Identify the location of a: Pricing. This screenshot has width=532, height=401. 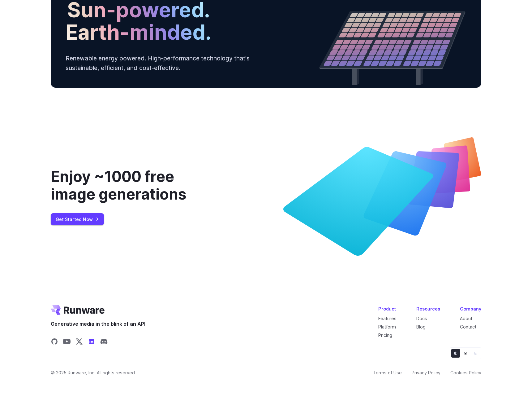
(386, 335).